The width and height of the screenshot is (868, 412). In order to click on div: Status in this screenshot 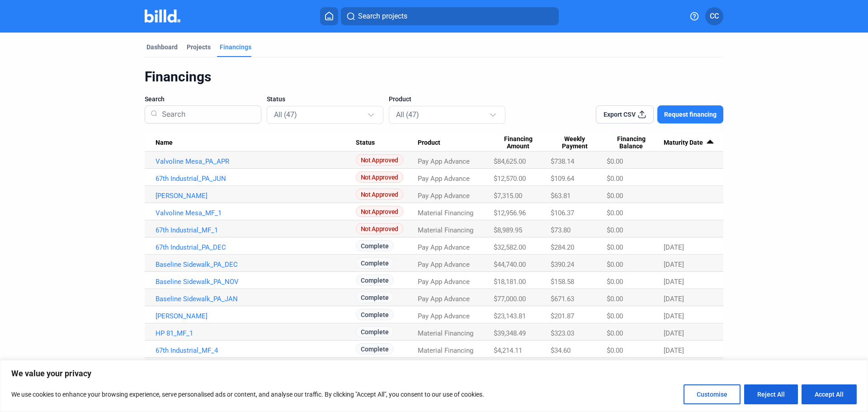, I will do `click(386, 143)`.